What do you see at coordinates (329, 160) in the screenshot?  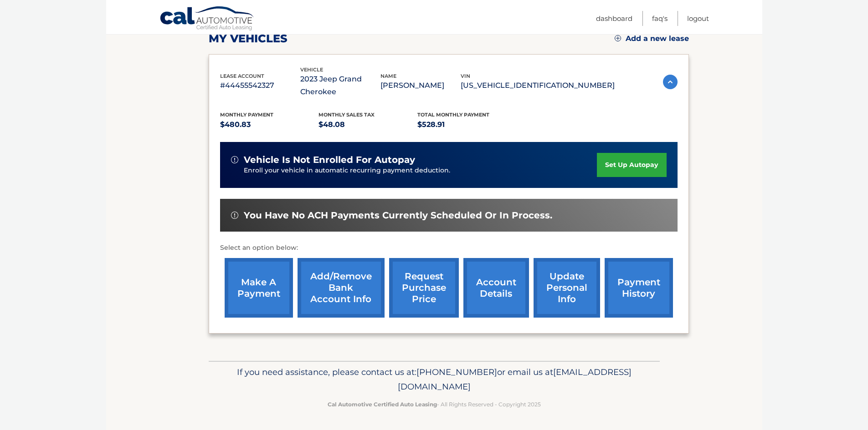 I see `span: vehicle is not enrolled for autopay` at bounding box center [329, 160].